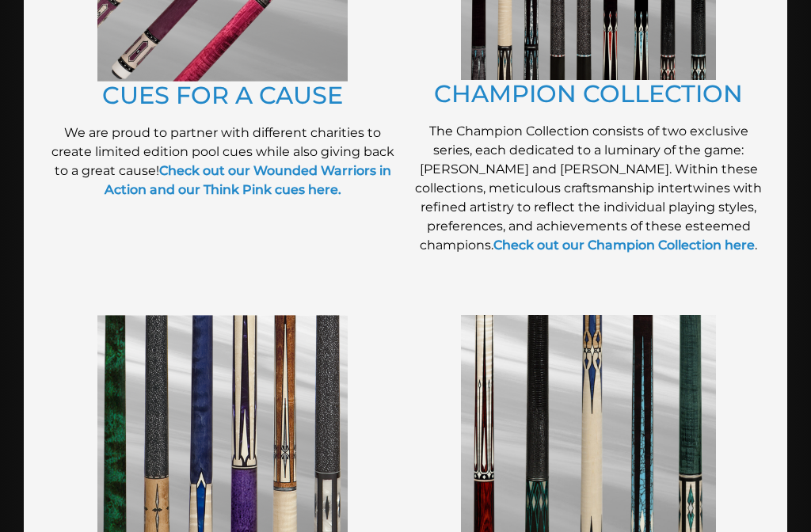 This screenshot has height=532, width=811. Describe the element at coordinates (222, 95) in the screenshot. I see `a: CUES FOR A CAUSE` at that location.